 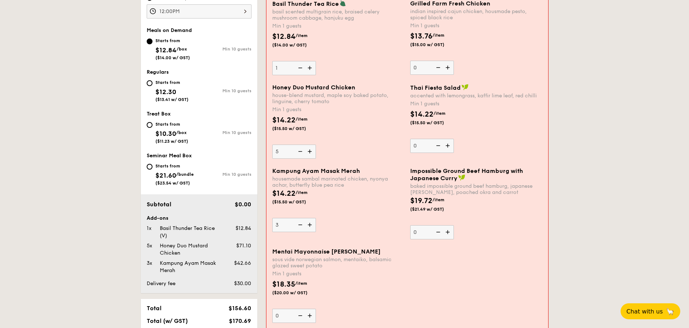 I want to click on input: Starts from$12.30($13.41 w/ GST)Min 10 guests, so click(x=150, y=83).